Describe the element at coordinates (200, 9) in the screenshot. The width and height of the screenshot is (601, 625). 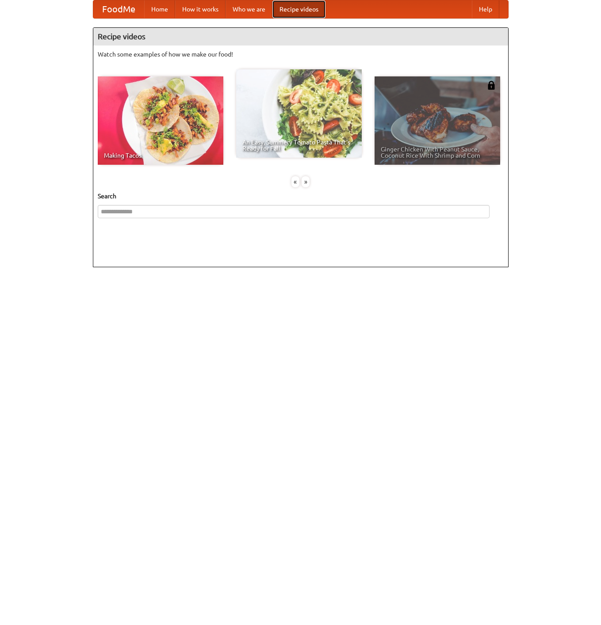
I see `a: How it works` at that location.